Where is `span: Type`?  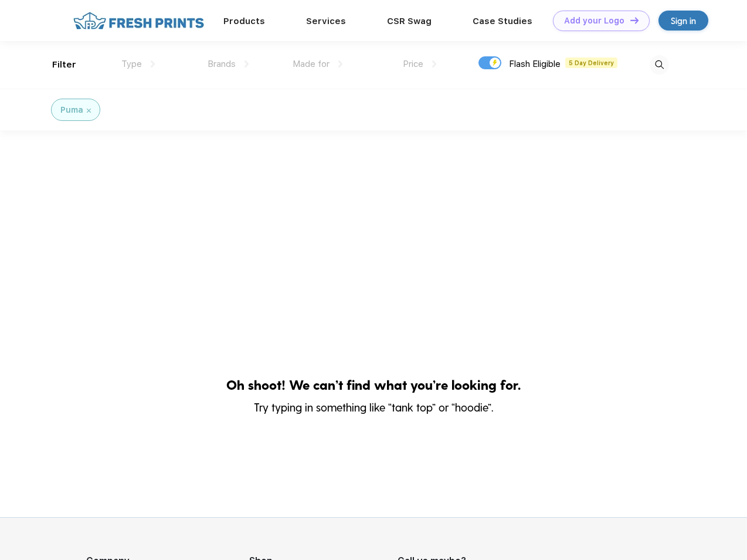 span: Type is located at coordinates (132, 64).